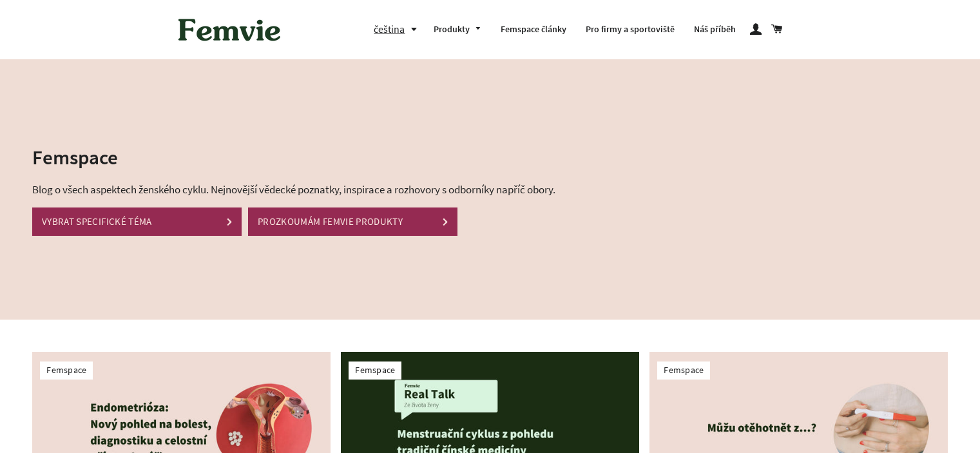 The image size is (980, 453). Describe the element at coordinates (229, 30) in the screenshot. I see `img: Femvie` at that location.